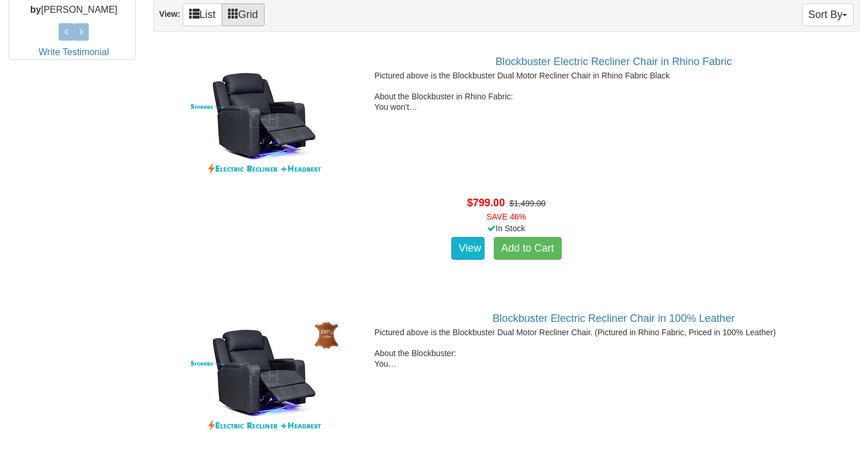  What do you see at coordinates (507, 216) in the screenshot?
I see `font: SAVE 46%` at bounding box center [507, 216].